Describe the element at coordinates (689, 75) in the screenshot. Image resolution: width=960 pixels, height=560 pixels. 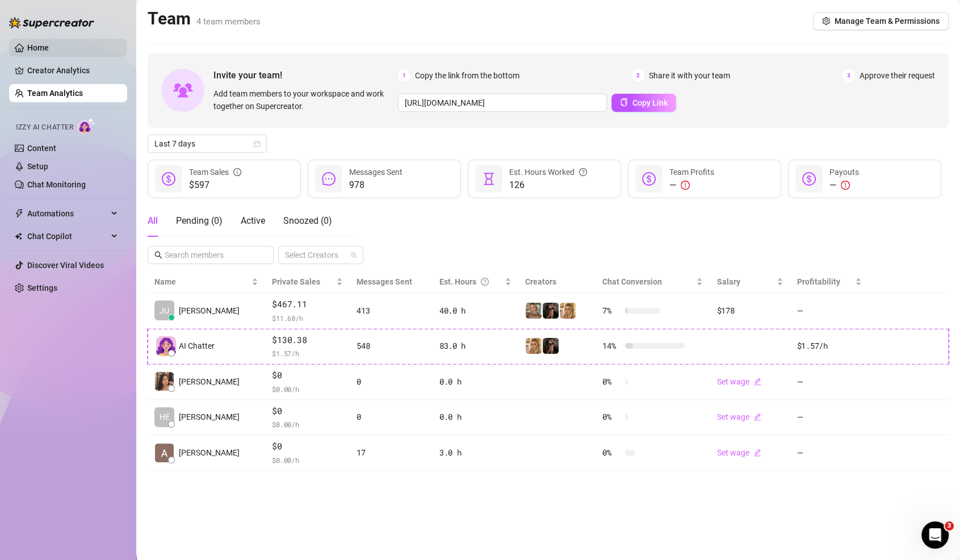
I see `span: Share it with your team` at that location.